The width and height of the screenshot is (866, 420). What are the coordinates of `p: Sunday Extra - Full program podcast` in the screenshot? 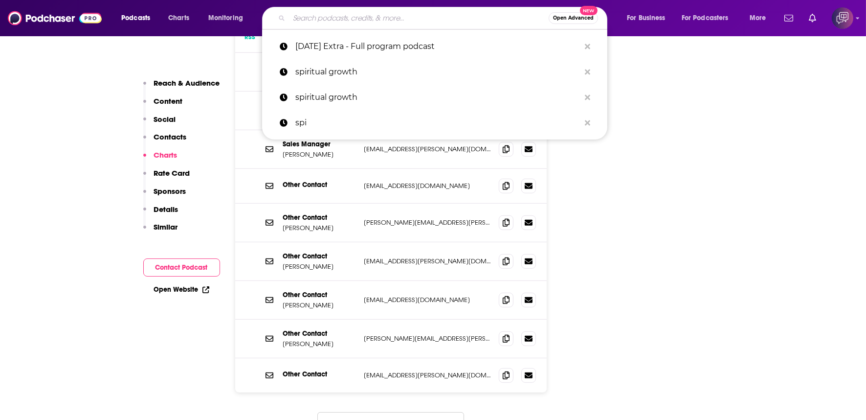 It's located at (438, 46).